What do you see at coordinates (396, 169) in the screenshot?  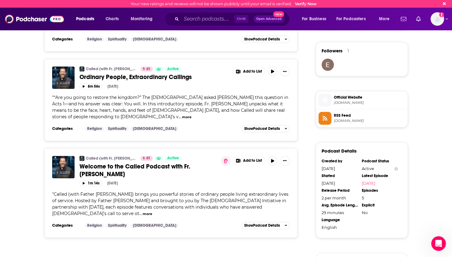 I see `button: Show Info` at bounding box center [396, 169].